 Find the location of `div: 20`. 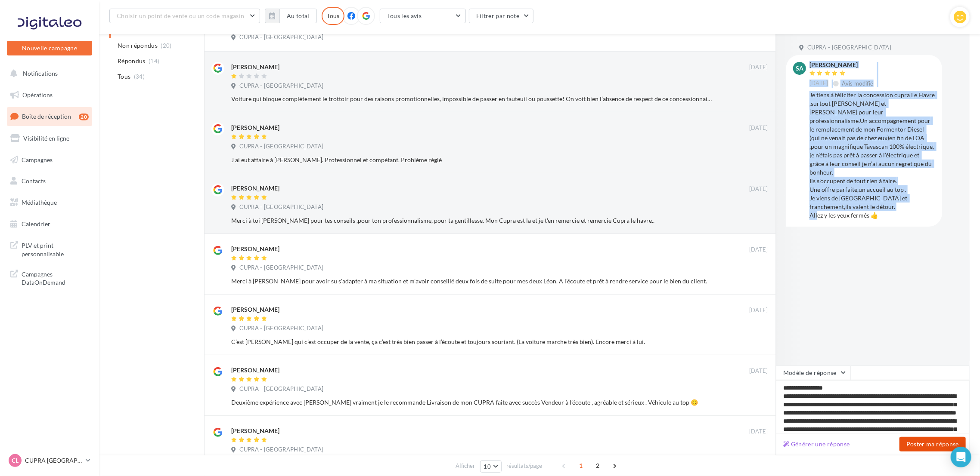

div: 20 is located at coordinates (84, 117).